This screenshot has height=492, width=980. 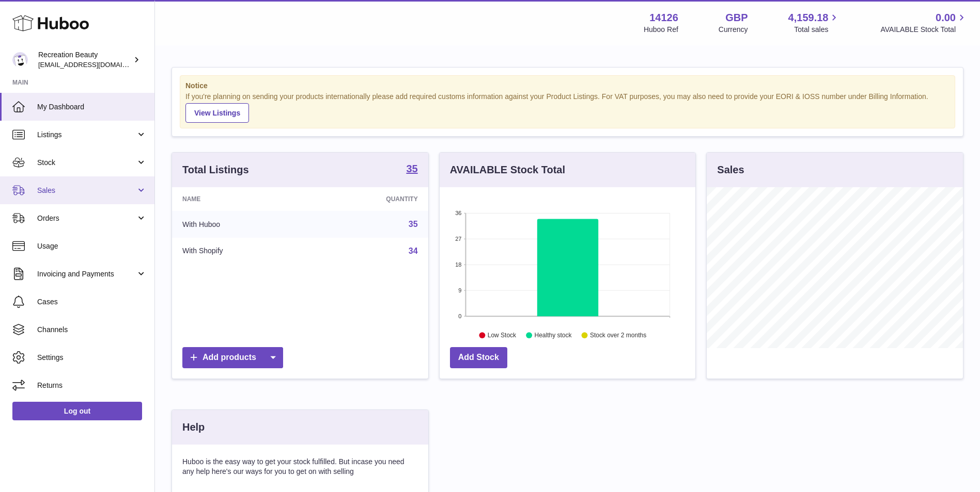 I want to click on span: Cases, so click(x=92, y=302).